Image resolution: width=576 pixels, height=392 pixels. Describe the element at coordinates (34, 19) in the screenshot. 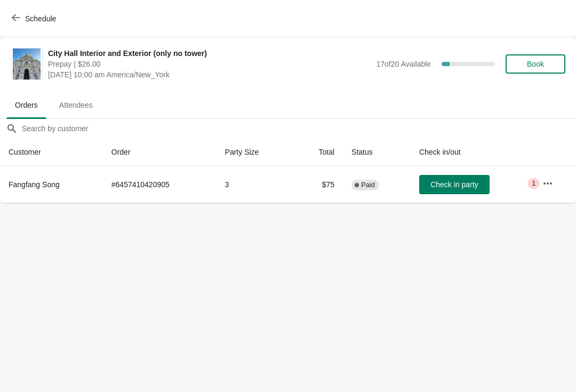

I see `button: Schedule` at that location.